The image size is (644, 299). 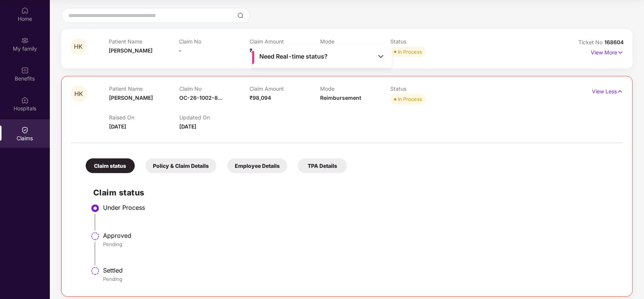 I want to click on span: ₹91,094, so click(x=259, y=50).